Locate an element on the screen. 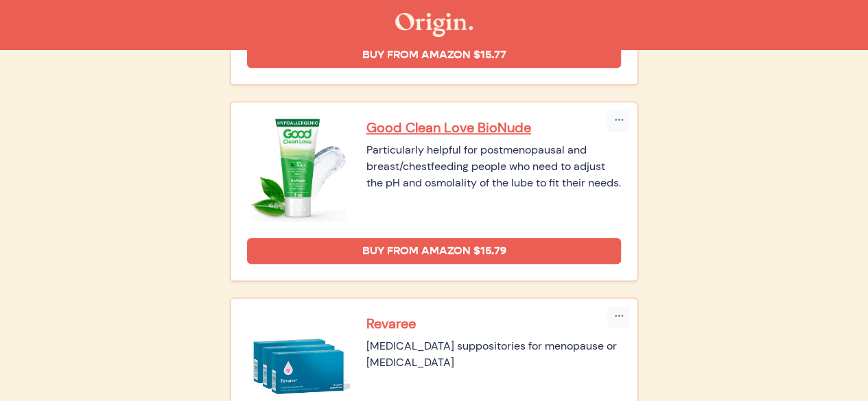 This screenshot has height=401, width=868. div: Particularly helpful for postmenopausal and breast/chestfeeding people who need to adjust the pH ... is located at coordinates (494, 166).